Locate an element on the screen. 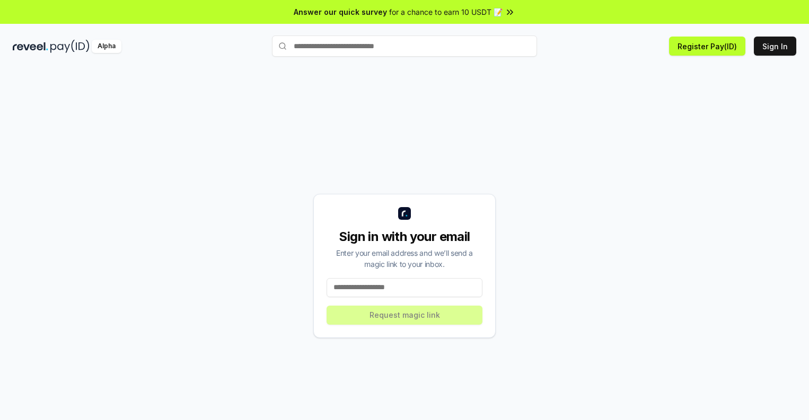 The height and width of the screenshot is (420, 809). img: pay_id is located at coordinates (70, 46).